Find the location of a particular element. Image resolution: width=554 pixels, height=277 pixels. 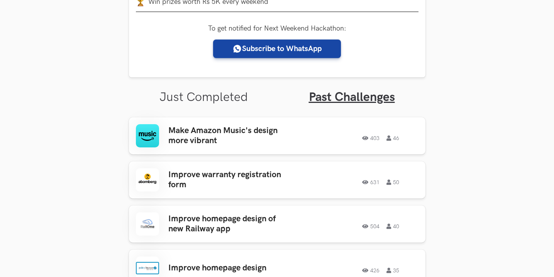

a: Improve homepage design of new Railway app50440 is located at coordinates (277, 224).